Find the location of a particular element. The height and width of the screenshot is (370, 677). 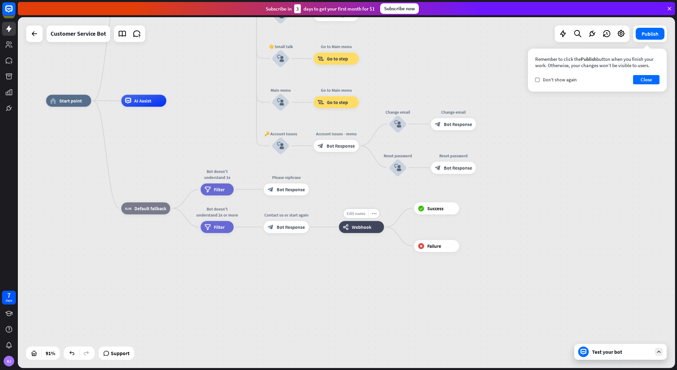

i: block_fallback is located at coordinates (128, 208).